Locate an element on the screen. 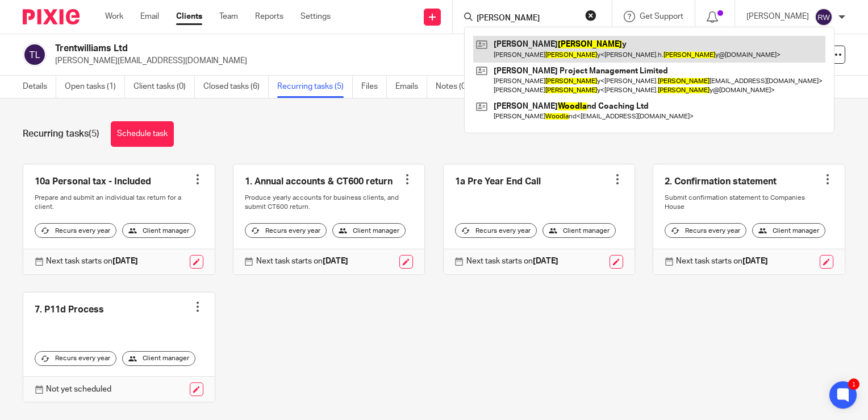 The width and height of the screenshot is (868, 420). h2: Trentwilliams Ltd is located at coordinates (309, 48).